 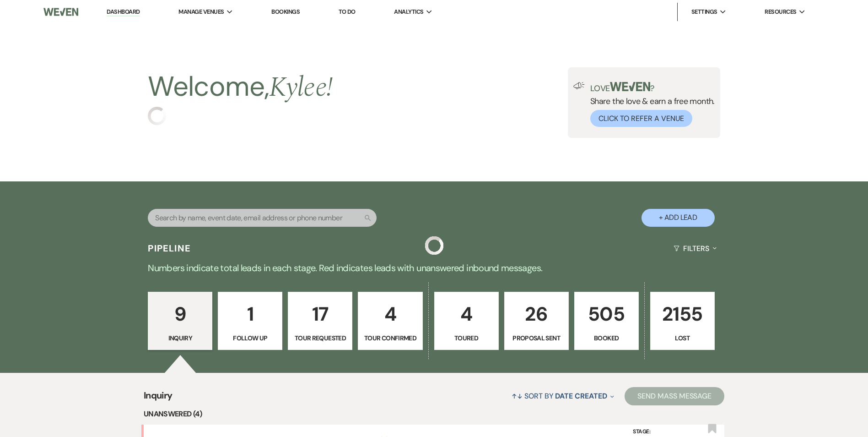 I want to click on span: Resources, so click(x=780, y=12).